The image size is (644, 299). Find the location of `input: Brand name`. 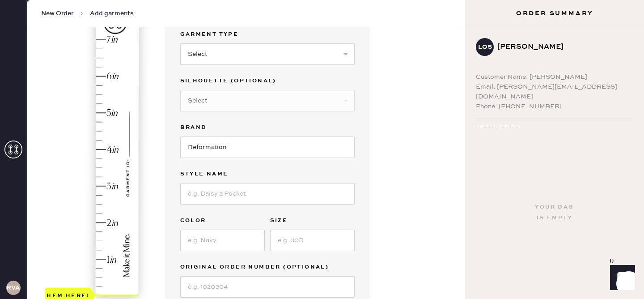

input: Brand name is located at coordinates (267, 147).